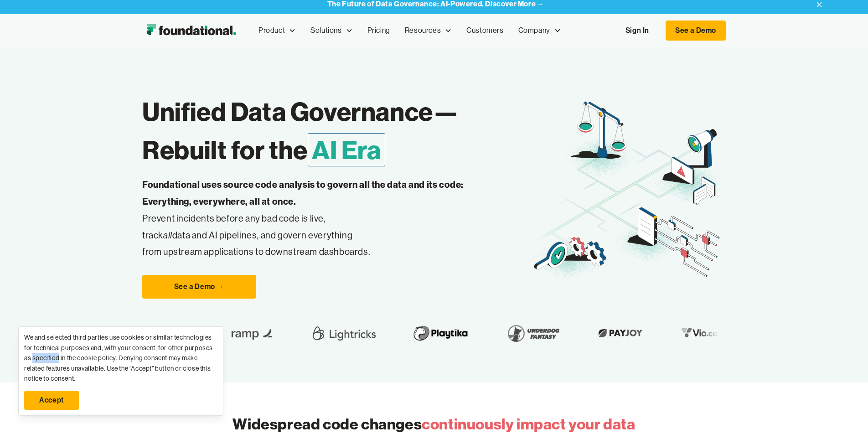 The height and width of the screenshot is (434, 868). I want to click on a: See a Demo →, so click(199, 286).